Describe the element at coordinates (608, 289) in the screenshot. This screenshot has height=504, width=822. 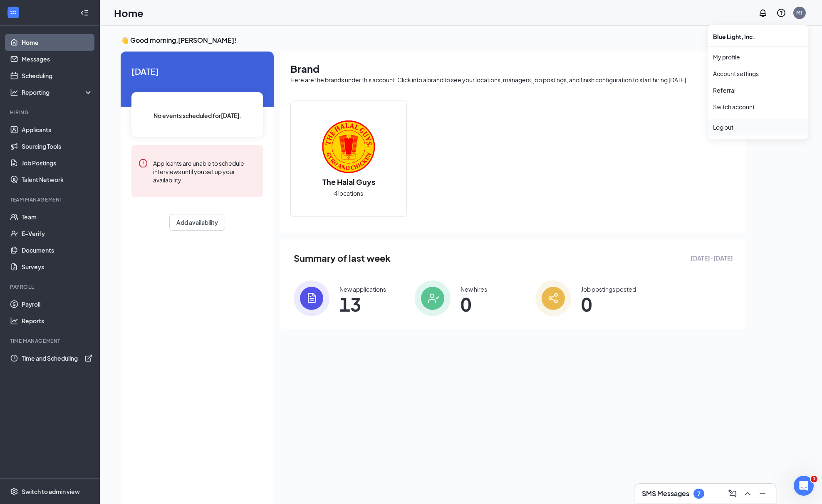
I see `div: Job postings posted` at that location.